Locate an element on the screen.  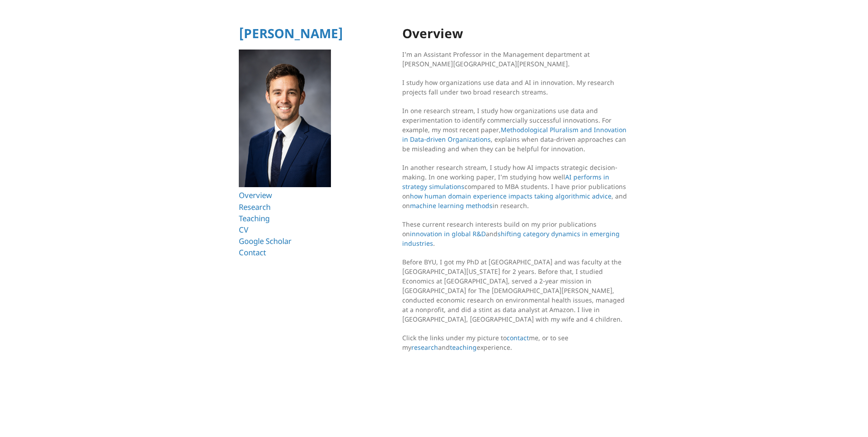
p: In another research stream, I study how AI impacts strategic decision-making. In one working pape... is located at coordinates (516, 186).